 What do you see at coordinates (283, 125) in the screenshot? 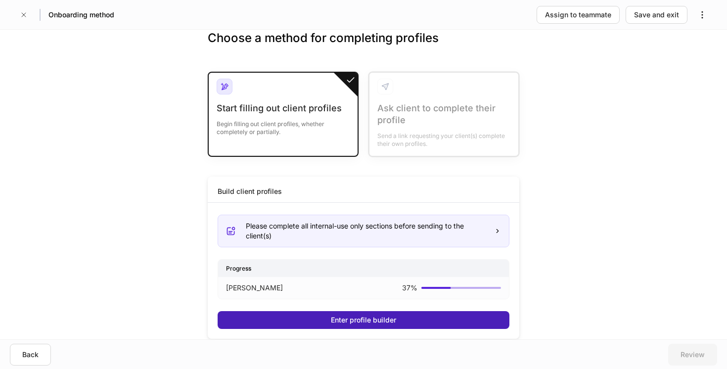
I see `div: Begin filling out client profiles, whether completely or partially.` at bounding box center [283, 125].